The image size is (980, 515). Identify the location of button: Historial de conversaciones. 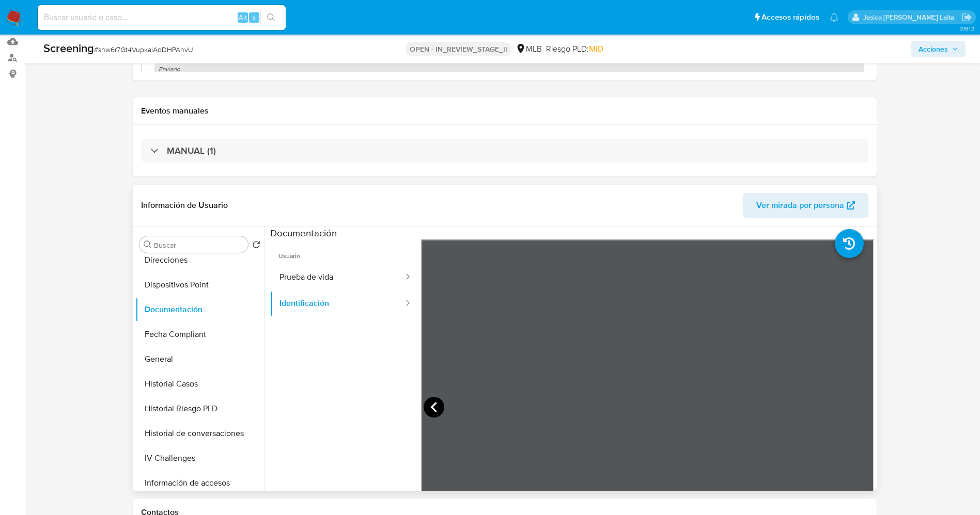
(200, 433).